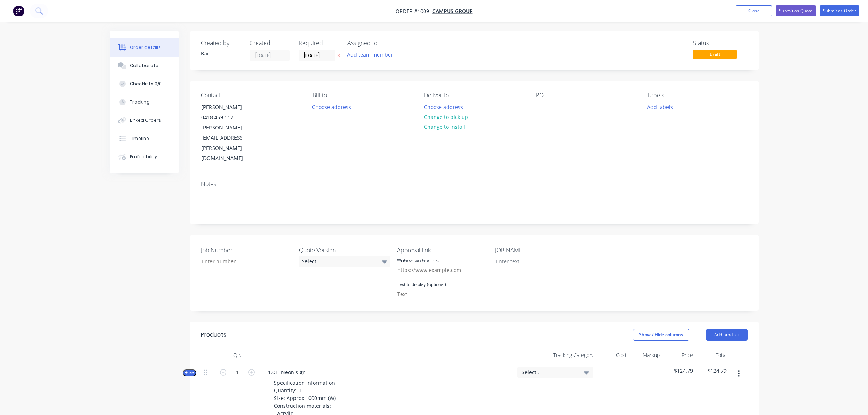 This screenshot has height=415, width=868. I want to click on button: Linked Orders, so click(145, 120).